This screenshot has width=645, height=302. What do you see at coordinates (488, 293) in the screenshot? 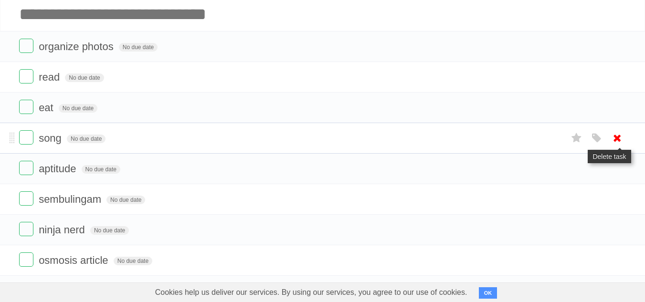
I see `button: OK` at bounding box center [488, 293].